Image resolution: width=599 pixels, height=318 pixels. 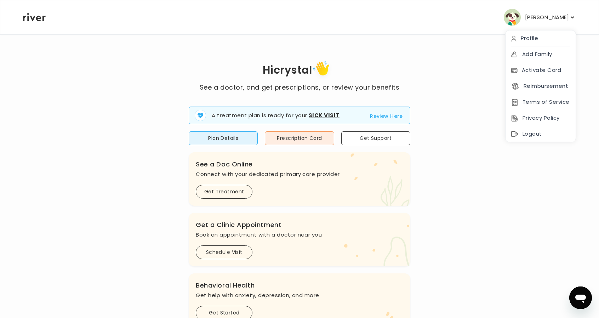 What do you see at coordinates (300, 71) in the screenshot?
I see `h1: Hi crystal` at bounding box center [300, 71].